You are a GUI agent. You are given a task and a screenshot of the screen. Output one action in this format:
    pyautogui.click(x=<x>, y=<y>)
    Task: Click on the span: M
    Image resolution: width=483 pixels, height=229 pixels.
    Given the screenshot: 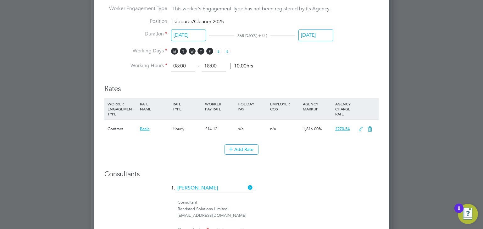 What is the action you would take?
    pyautogui.click(x=174, y=51)
    